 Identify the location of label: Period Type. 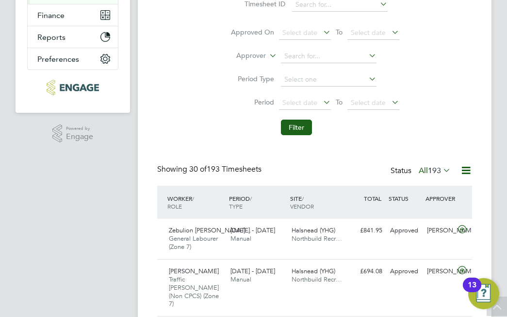
(253, 79).